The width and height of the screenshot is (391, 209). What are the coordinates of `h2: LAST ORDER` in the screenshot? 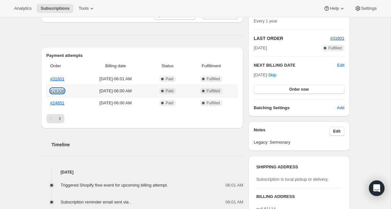 It's located at (292, 38).